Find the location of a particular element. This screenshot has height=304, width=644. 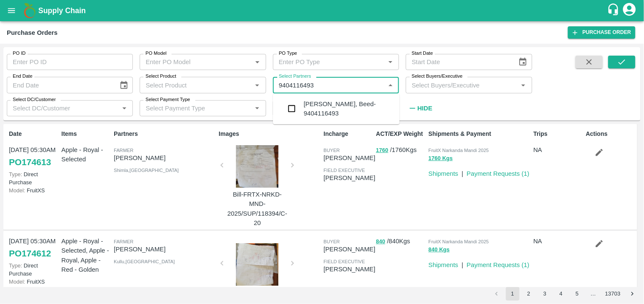

input: Select Payment Type is located at coordinates (190, 108).